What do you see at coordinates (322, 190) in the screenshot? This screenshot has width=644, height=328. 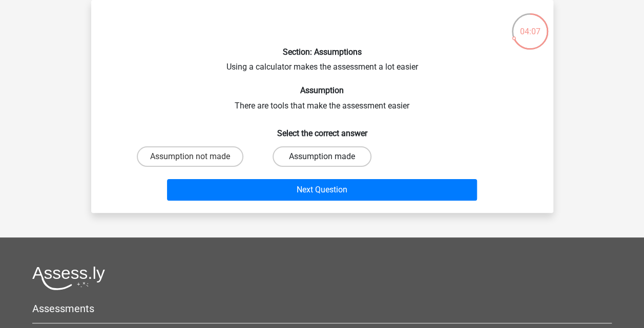 I see `button: Next Question` at bounding box center [322, 190].